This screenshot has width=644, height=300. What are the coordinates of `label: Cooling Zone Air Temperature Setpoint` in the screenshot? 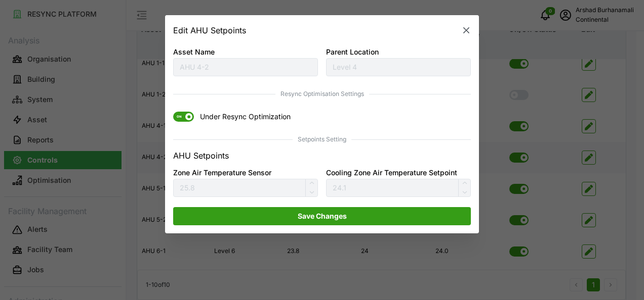 It's located at (392, 173).